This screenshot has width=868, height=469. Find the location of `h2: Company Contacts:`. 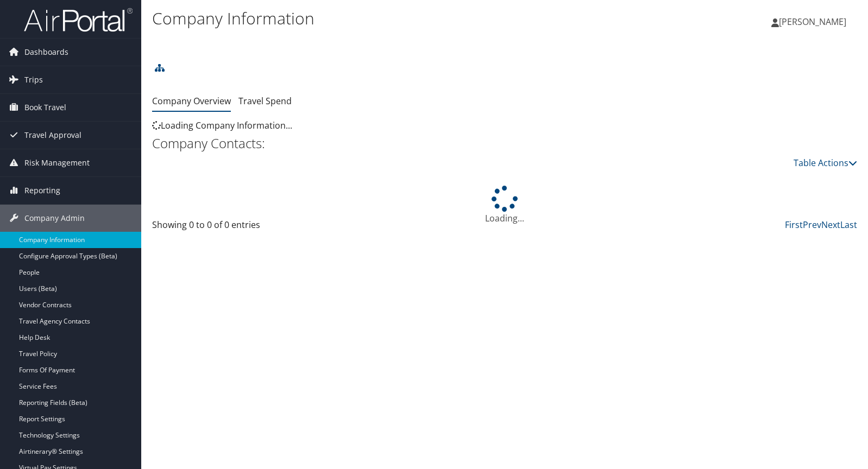

h2: Company Contacts: is located at coordinates (505, 143).